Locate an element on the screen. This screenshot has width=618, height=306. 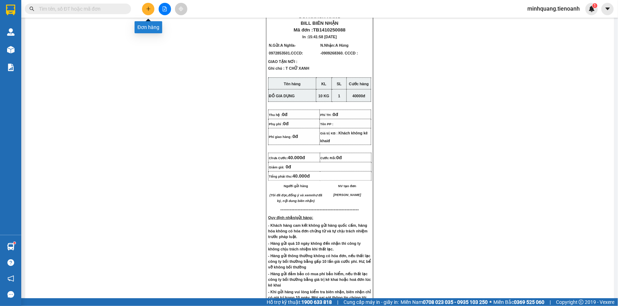
img: logo-vxr is located at coordinates (11, 10).